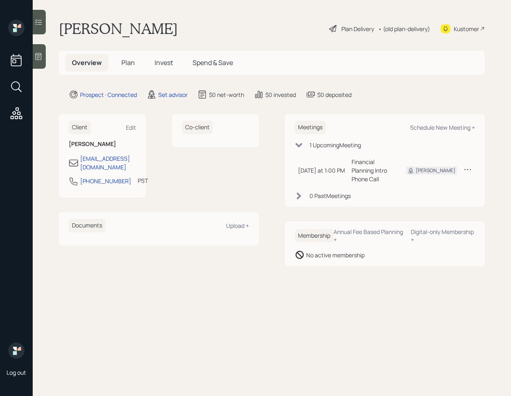 This screenshot has height=396, width=511. What do you see at coordinates (314, 236) in the screenshot?
I see `h6: Membership` at bounding box center [314, 236].